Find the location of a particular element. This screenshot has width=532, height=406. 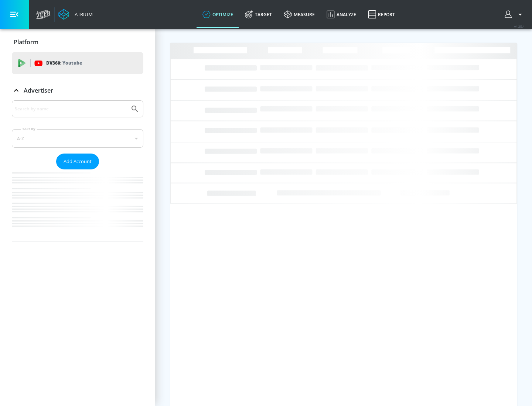

p: Platform is located at coordinates (26, 42).